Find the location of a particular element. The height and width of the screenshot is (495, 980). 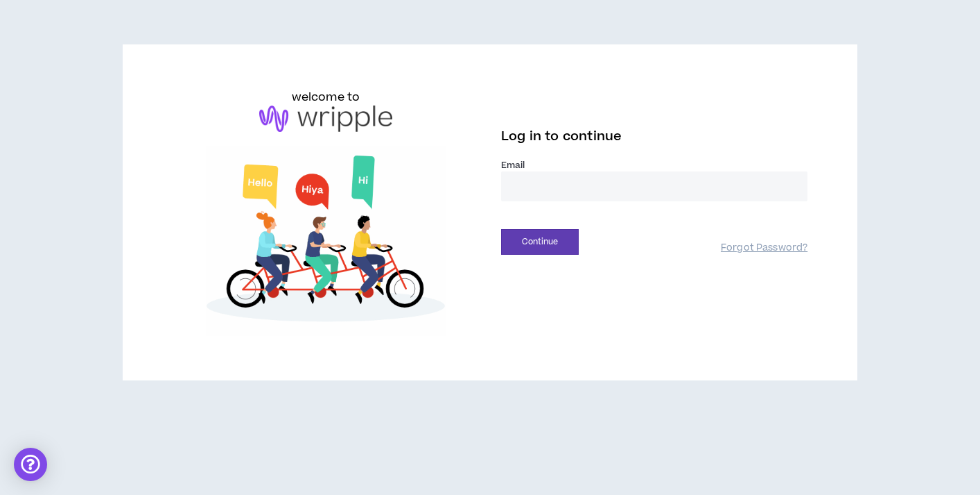

h6: welcome to is located at coordinates (326, 97).